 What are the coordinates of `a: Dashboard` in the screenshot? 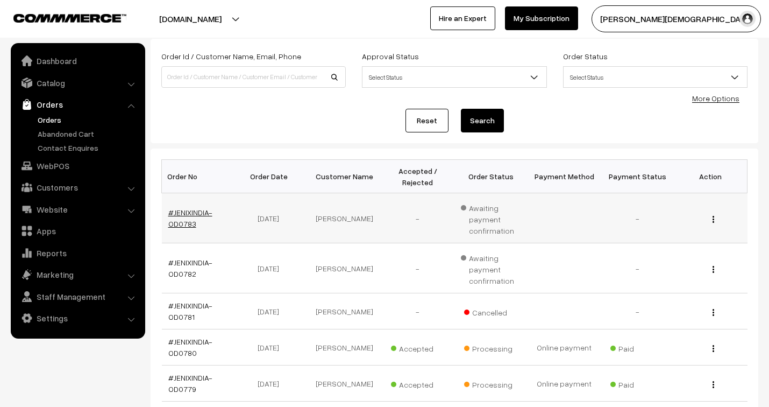 It's located at (77, 61).